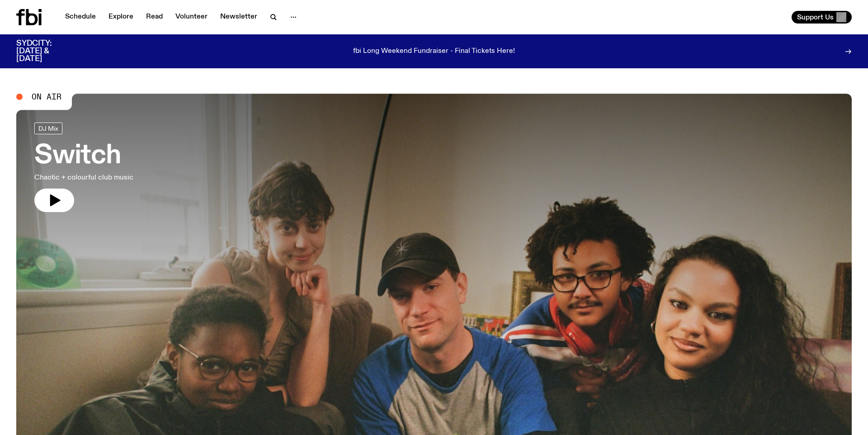  Describe the element at coordinates (47, 97) in the screenshot. I see `span: On Air` at that location.